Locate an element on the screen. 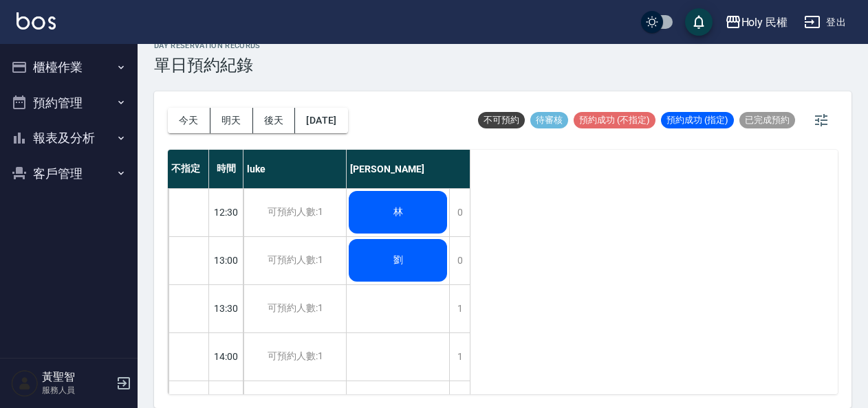 Image resolution: width=868 pixels, height=408 pixels. div: Holy 民權 is located at coordinates (765, 22).